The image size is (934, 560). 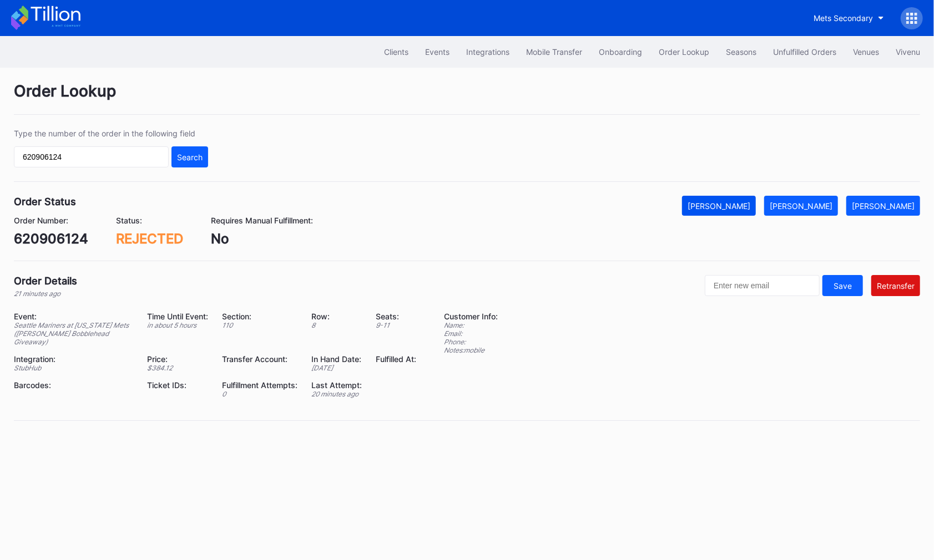 I want to click on div: Search, so click(x=190, y=157).